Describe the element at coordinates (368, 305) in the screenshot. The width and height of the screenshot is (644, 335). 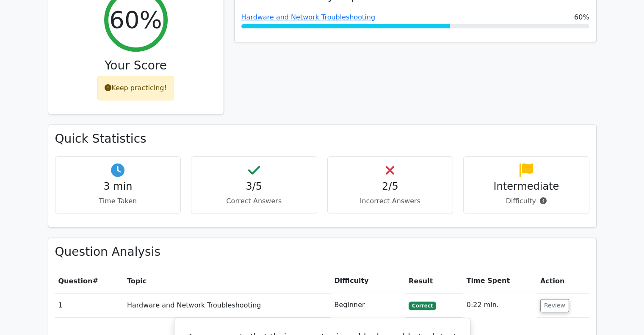
I see `td: Beginner` at that location.